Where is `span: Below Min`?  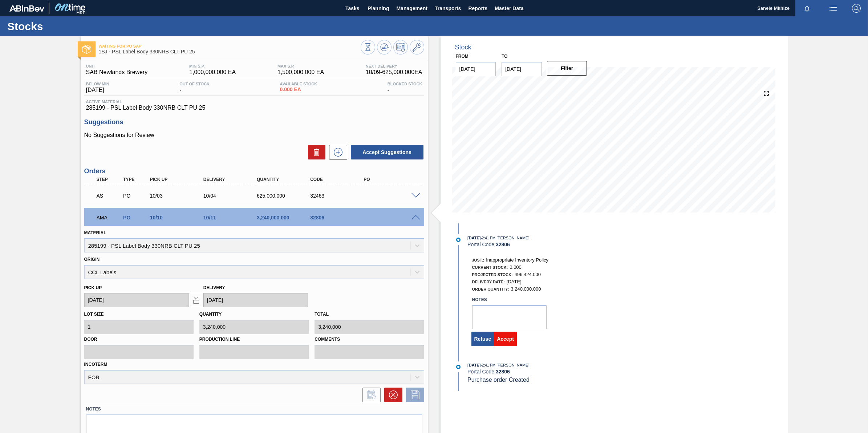 span: Below Min is located at coordinates (97, 84).